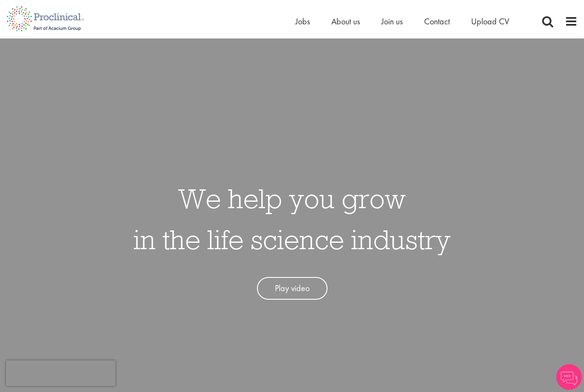 The height and width of the screenshot is (392, 584). What do you see at coordinates (302, 21) in the screenshot?
I see `span: Jobs` at bounding box center [302, 21].